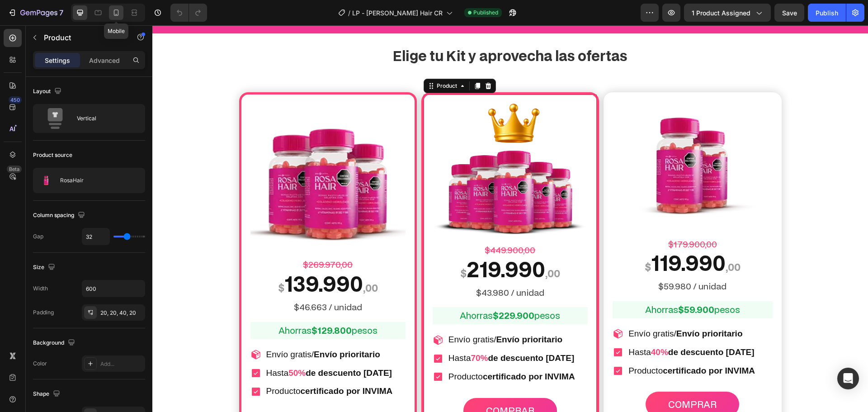 The image size is (868, 412). I want to click on strong: $229.900, so click(361, 290).